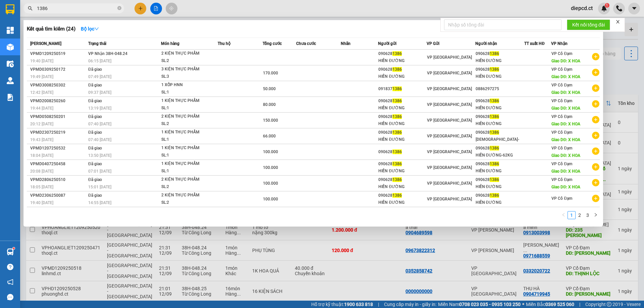 The image size is (644, 308). I want to click on span: question-circle, so click(10, 267).